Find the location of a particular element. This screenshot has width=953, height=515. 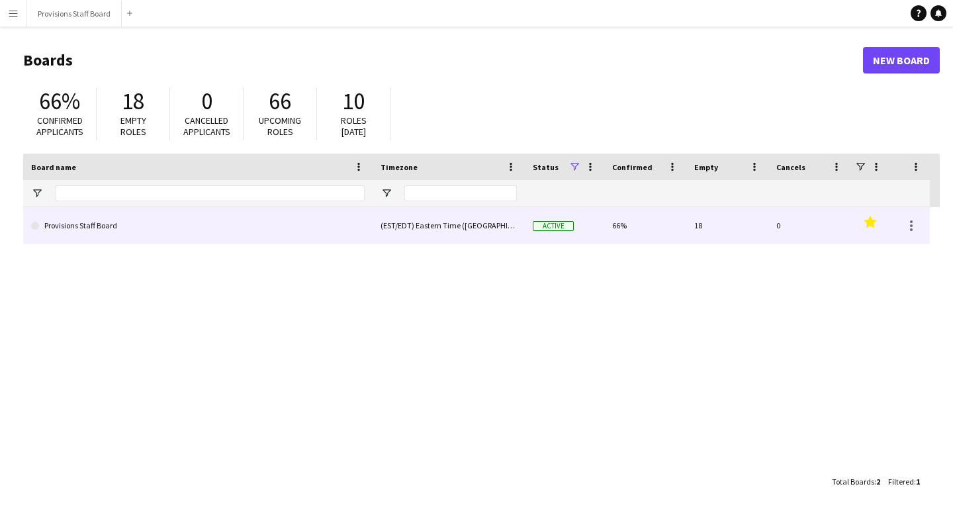

span: Filtered is located at coordinates (900, 481).